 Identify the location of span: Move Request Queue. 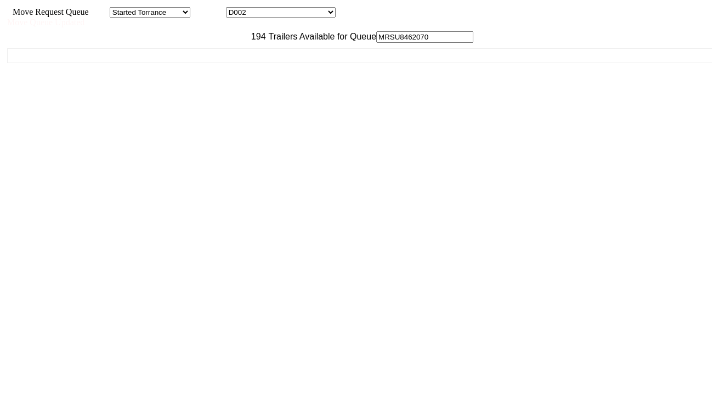
(48, 12).